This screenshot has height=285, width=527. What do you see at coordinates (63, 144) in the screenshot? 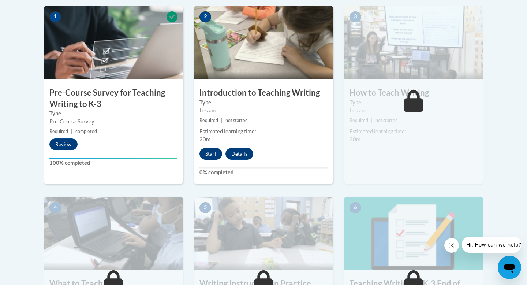
I see `button: Review` at bounding box center [63, 144].